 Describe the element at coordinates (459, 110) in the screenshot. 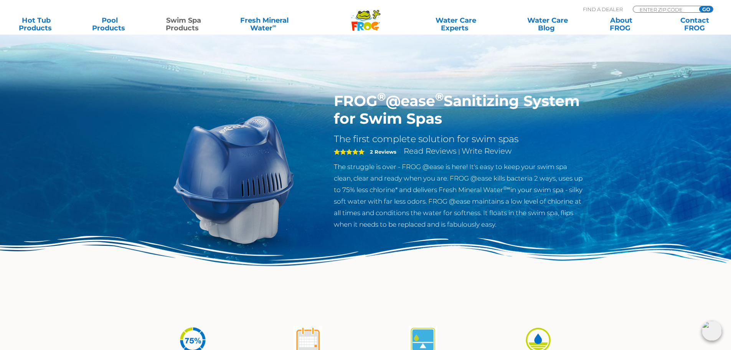

I see `h1: FROG @ease Sanitizing System for Swim Spas` at that location.